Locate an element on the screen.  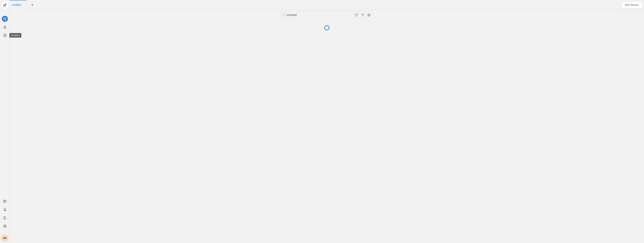
div: MM is located at coordinates (5, 238).